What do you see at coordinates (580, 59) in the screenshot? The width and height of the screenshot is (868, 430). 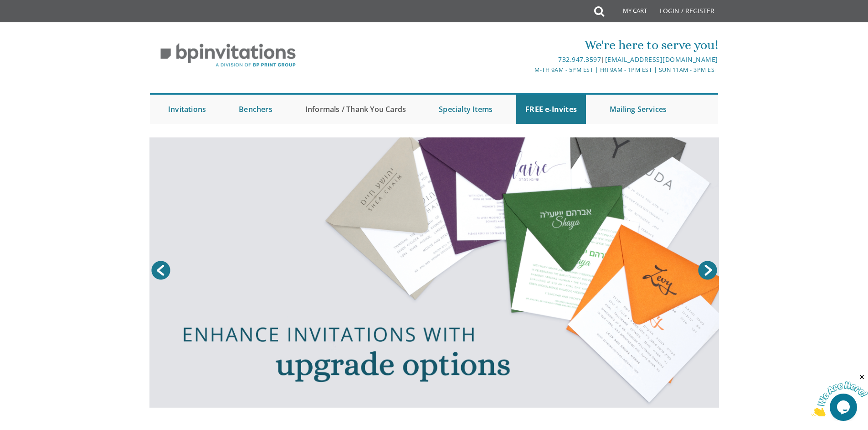 I see `a: 732.947.3597` at bounding box center [580, 59].